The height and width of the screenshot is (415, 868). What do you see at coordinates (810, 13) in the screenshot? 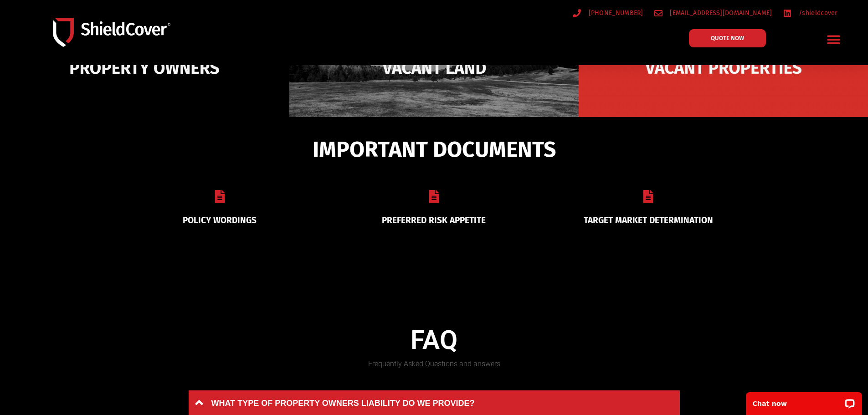
I see `a: /shieldcover` at bounding box center [810, 13].